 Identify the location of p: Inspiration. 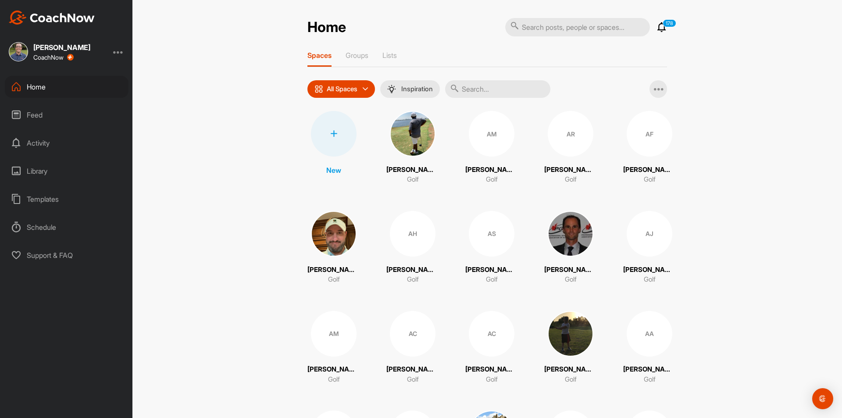
(417, 89).